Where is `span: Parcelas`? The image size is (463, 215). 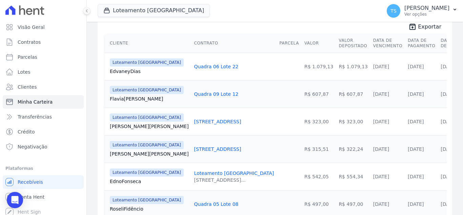
span: Parcelas is located at coordinates (27, 57).